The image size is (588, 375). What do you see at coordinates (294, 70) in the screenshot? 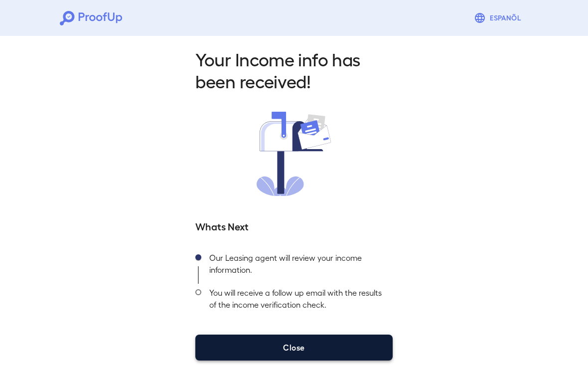
I see `h2: Your Income info has been received!` at bounding box center [294, 70].